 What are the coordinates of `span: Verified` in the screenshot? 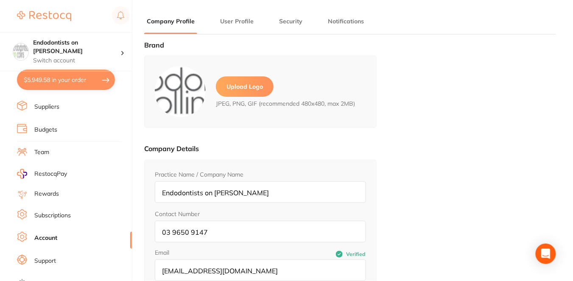 It's located at (355, 254).